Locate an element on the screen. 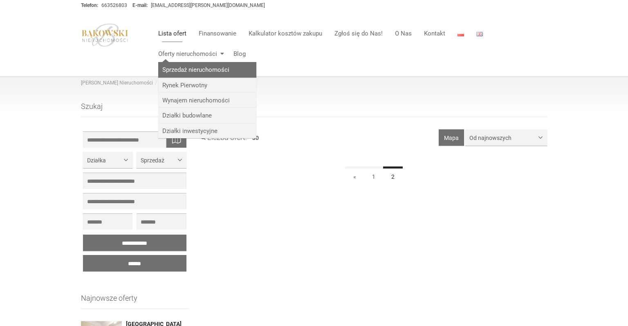 This screenshot has height=326, width=628. h3: Najnowsze oferty is located at coordinates (134, 302).